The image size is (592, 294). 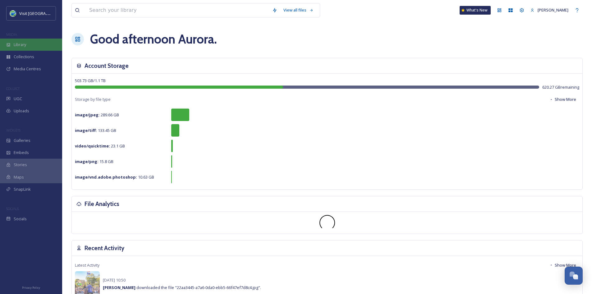 I want to click on span: SnapLink, so click(x=22, y=189).